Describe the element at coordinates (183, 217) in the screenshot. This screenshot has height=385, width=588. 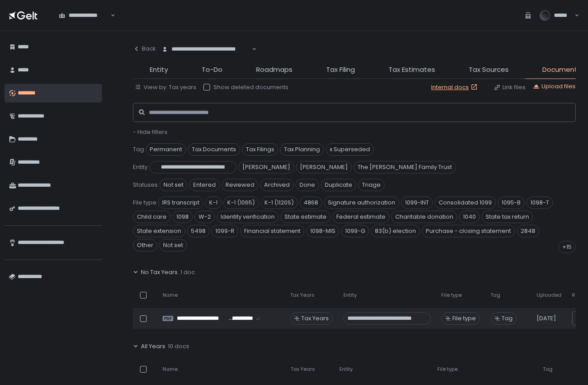
I see `span: 1098` at that location.